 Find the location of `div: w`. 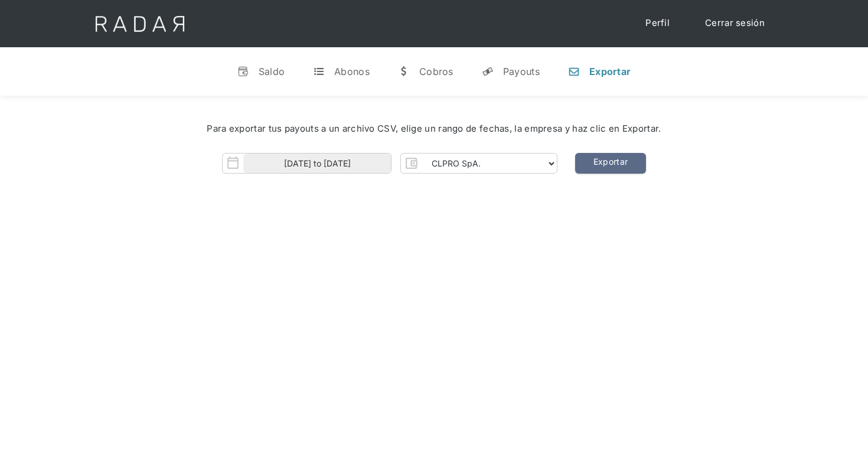

div: w is located at coordinates (404, 71).